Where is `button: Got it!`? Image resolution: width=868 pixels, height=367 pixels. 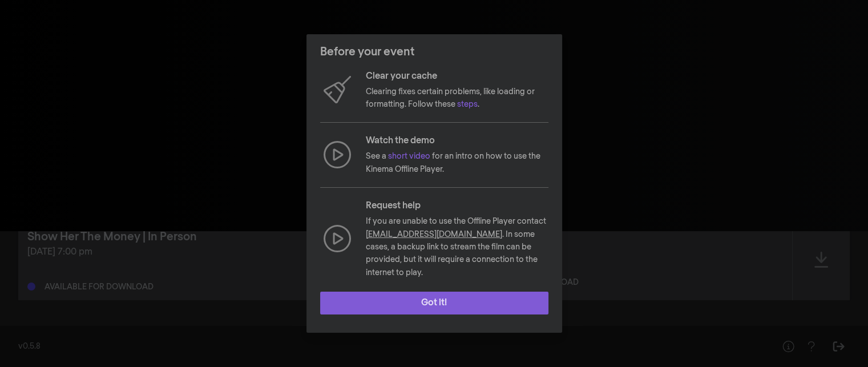 button: Got it! is located at coordinates (434, 303).